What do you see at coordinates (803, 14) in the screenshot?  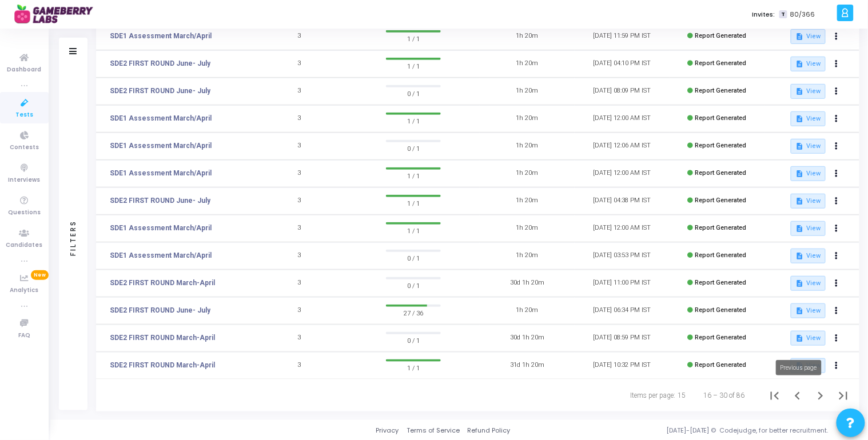 I see `span: 80/366` at bounding box center [803, 14].